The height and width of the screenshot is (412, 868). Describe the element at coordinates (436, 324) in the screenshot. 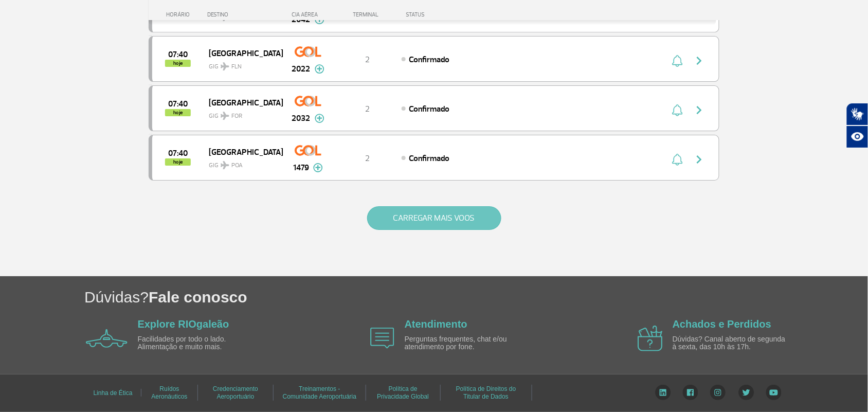

I see `a: Atendimento` at that location.